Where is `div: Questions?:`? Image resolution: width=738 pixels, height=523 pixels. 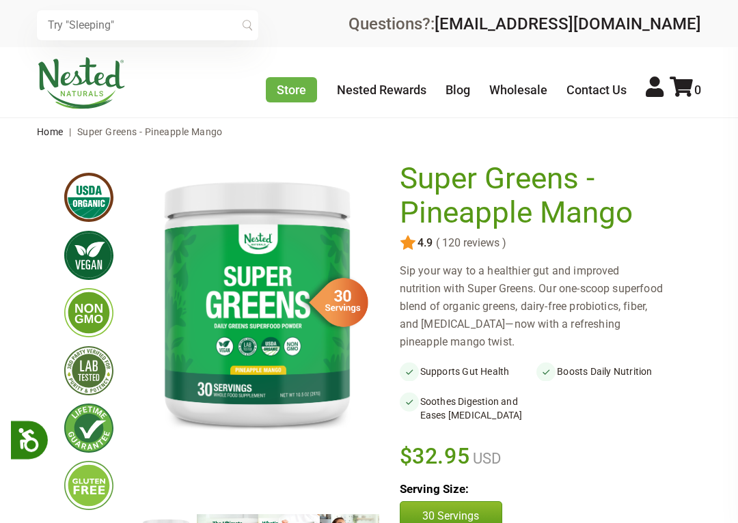 div: Questions?: is located at coordinates (525, 24).